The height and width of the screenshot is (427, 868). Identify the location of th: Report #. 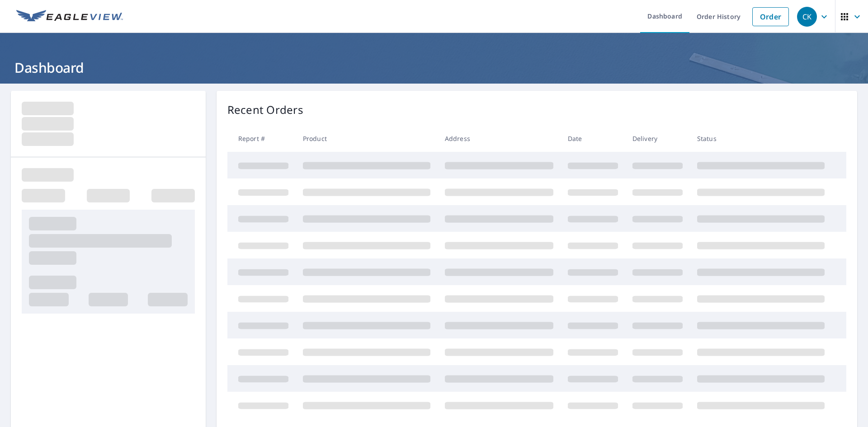
(261, 139).